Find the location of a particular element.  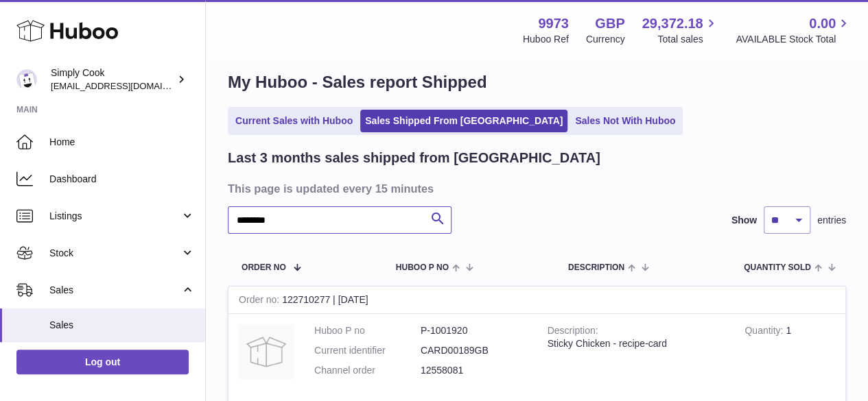

span: 0.00 is located at coordinates (822, 23).